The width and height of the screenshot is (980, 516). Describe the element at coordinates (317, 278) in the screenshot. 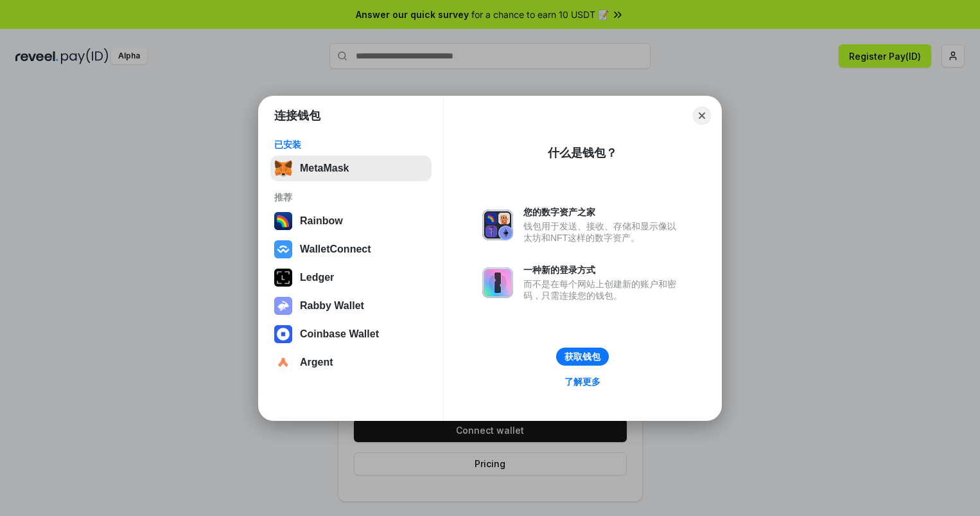

I see `div: Ledger` at that location.